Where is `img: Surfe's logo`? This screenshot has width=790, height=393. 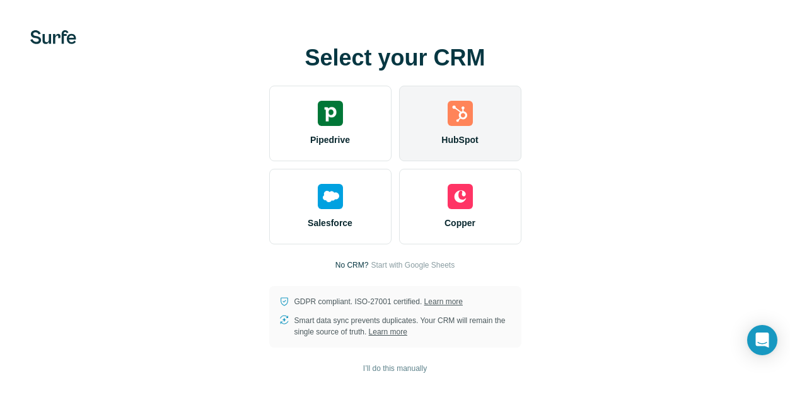 img: Surfe's logo is located at coordinates (53, 37).